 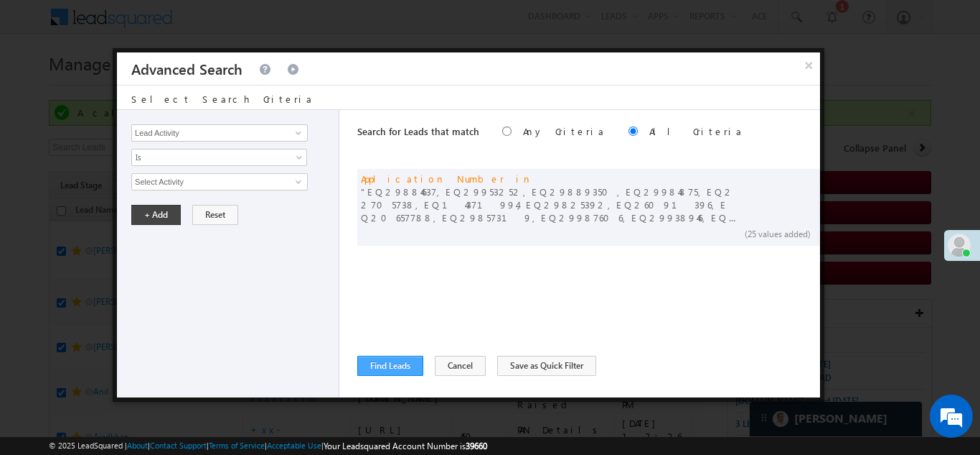 I want to click on button: + Add, so click(x=156, y=215).